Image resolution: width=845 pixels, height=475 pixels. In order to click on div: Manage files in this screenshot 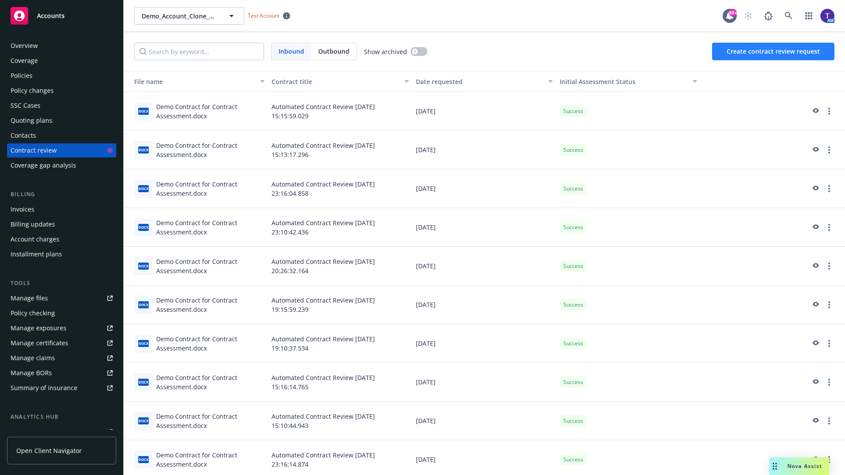, I will do `click(29, 298)`.